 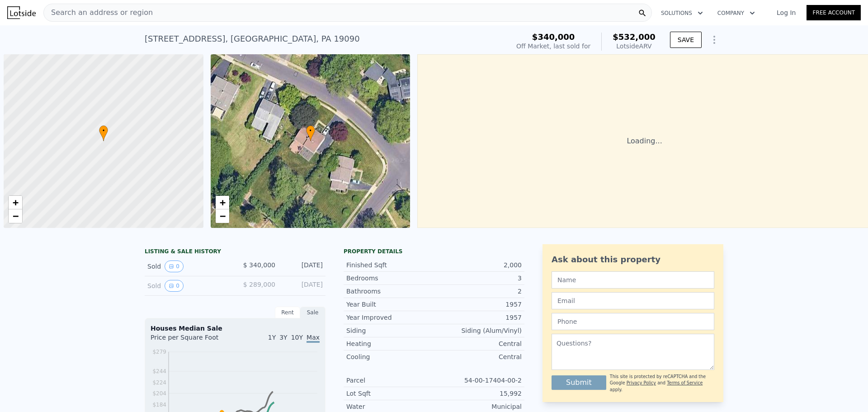 What do you see at coordinates (633, 301) in the screenshot?
I see `input: Email` at bounding box center [633, 301].